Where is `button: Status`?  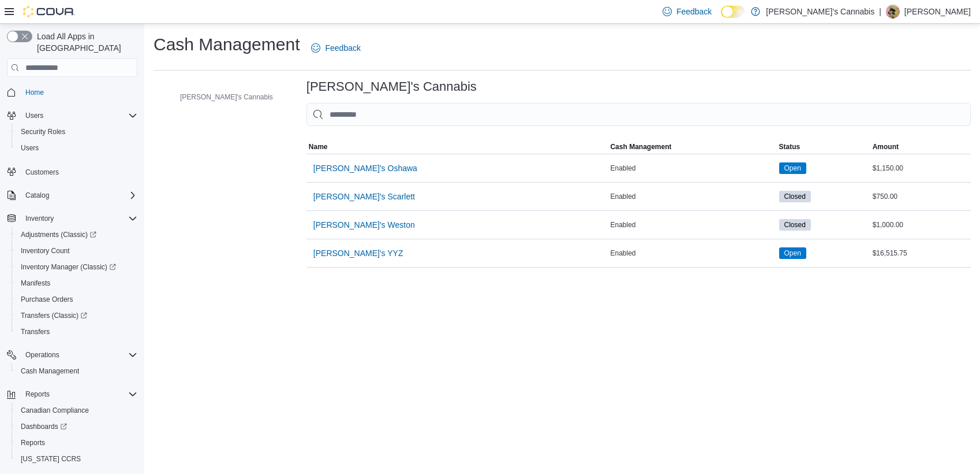 button: Status is located at coordinates (824, 147).